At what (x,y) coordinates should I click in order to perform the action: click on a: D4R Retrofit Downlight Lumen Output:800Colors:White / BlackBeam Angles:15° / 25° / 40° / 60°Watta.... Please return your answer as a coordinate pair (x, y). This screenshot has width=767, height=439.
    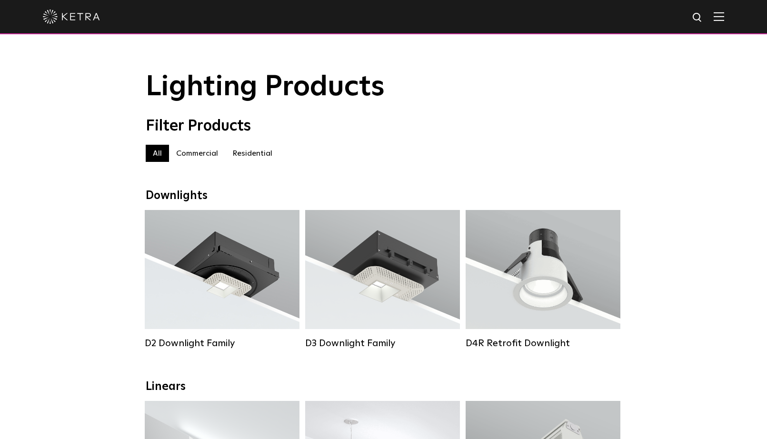
    Looking at the image, I should click on (543, 279).